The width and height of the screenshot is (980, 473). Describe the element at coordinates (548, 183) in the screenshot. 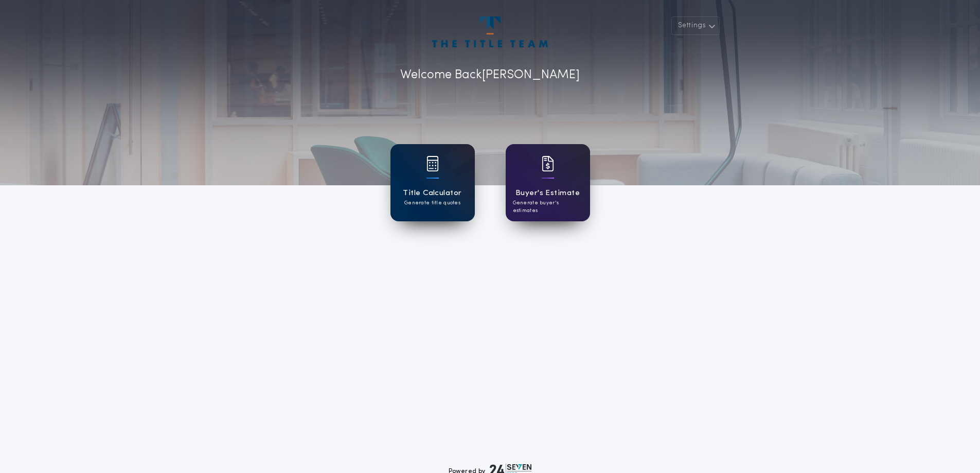

I see `a: card iconBuyer's EstimateGenerate buyer's estimates` at that location.